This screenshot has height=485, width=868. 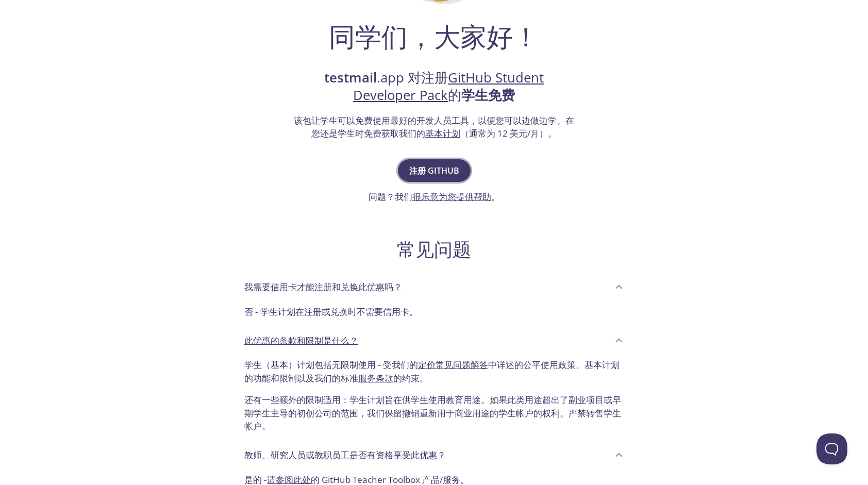 I want to click on a: 定价常见问题解答, so click(x=453, y=364).